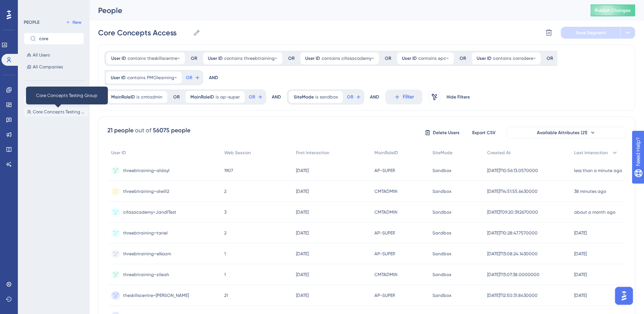 The height and width of the screenshot is (314, 644). I want to click on span: threebtraining~elkazm, so click(147, 254).